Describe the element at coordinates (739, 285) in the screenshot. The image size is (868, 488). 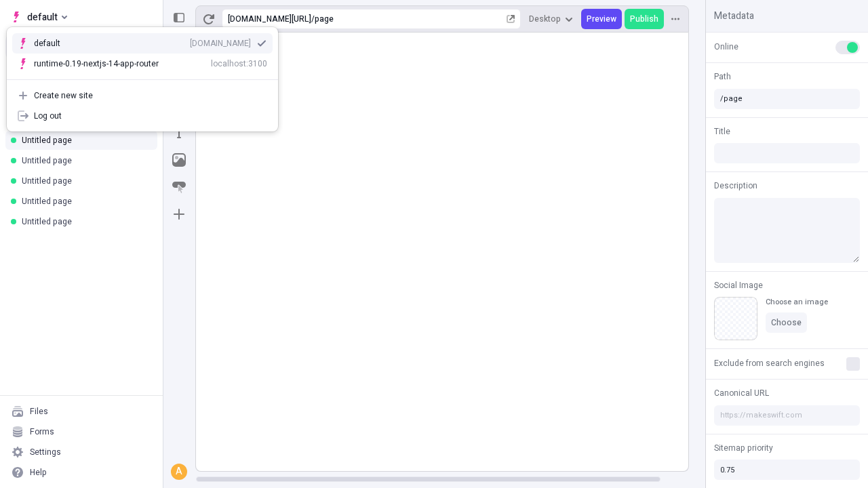
I see `span: Social Image` at that location.